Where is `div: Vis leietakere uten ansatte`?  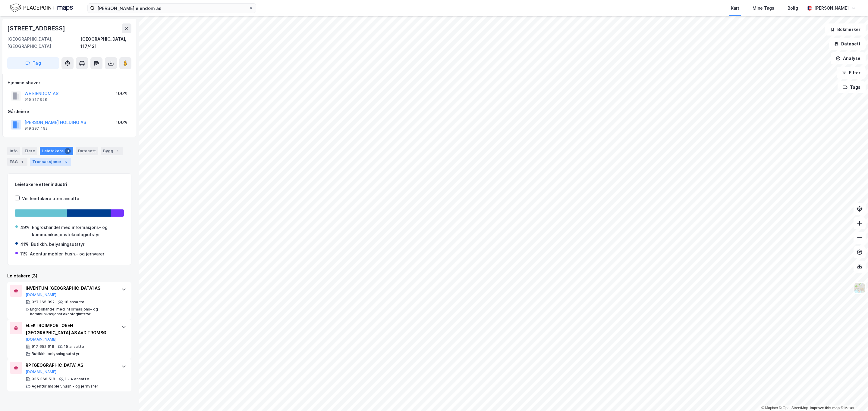
div: Vis leietakere uten ansatte is located at coordinates (51, 198).